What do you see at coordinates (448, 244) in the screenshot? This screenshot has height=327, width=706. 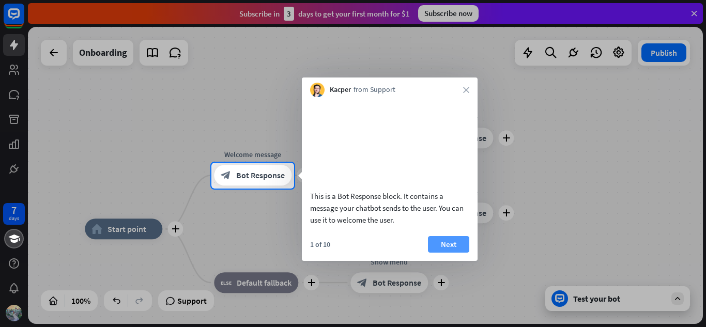 I see `button: Next` at bounding box center [448, 244].